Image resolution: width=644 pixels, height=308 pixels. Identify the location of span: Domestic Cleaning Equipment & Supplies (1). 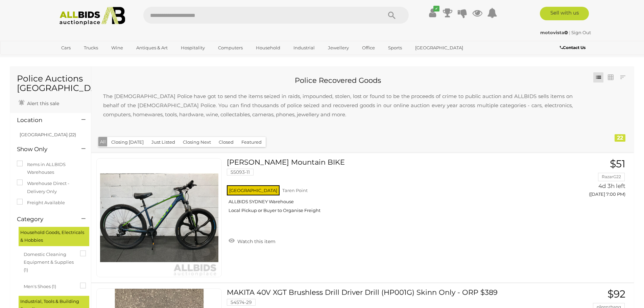
(49, 261).